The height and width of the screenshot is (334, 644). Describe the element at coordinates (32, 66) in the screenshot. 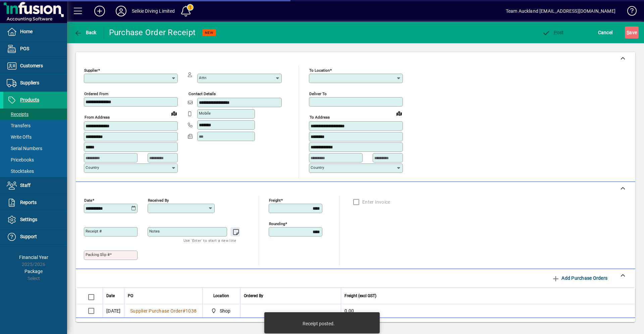

I see `span: Customers` at that location.